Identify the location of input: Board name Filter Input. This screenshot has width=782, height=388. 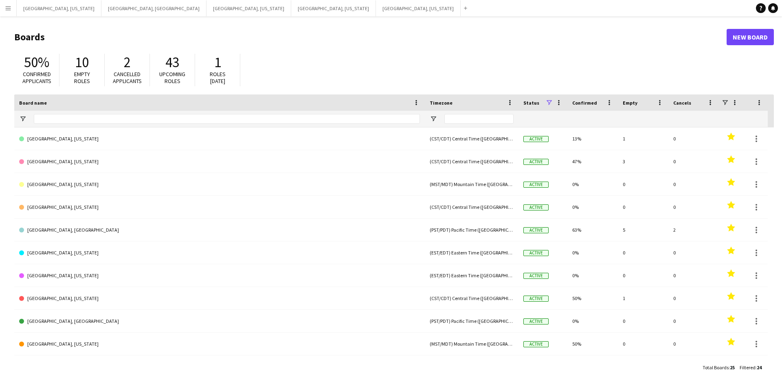
(227, 119).